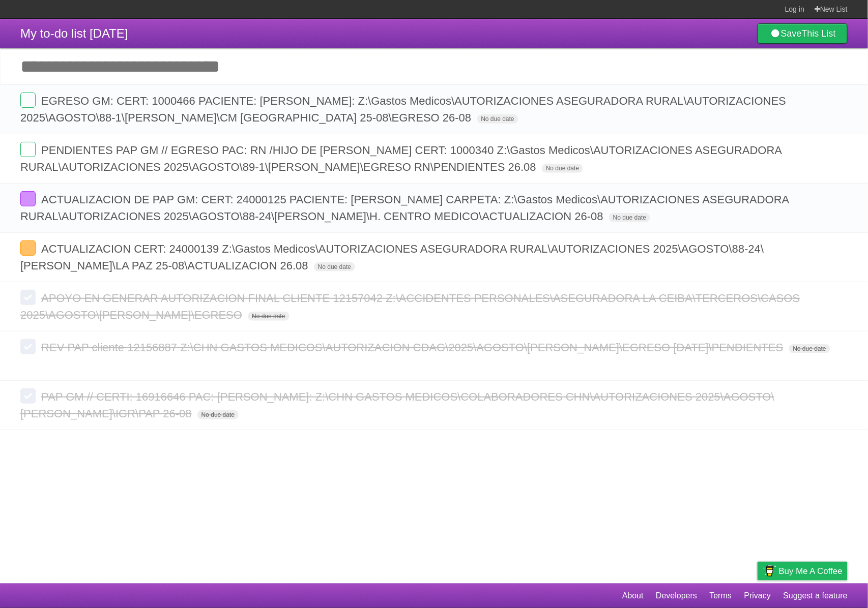  What do you see at coordinates (815, 596) in the screenshot?
I see `a: Suggest a feature` at bounding box center [815, 596].